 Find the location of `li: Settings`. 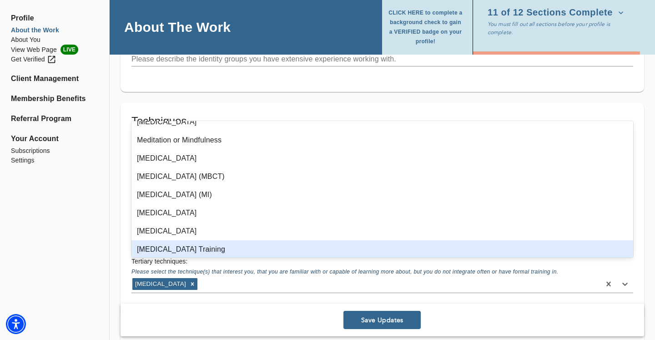

li: Settings is located at coordinates (55, 160).